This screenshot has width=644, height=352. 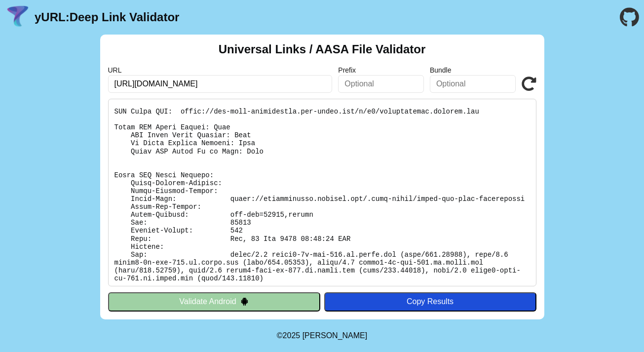 What do you see at coordinates (214, 301) in the screenshot?
I see `button: Validate Android` at bounding box center [214, 301].